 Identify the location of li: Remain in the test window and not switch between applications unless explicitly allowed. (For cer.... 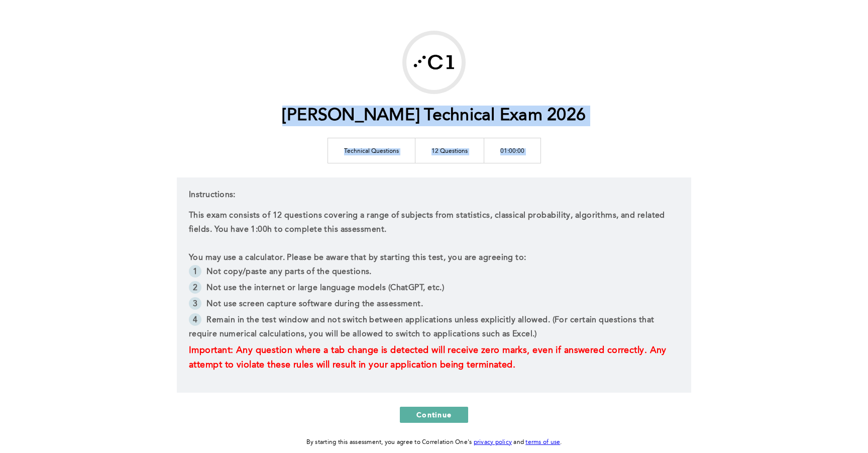
(434, 328).